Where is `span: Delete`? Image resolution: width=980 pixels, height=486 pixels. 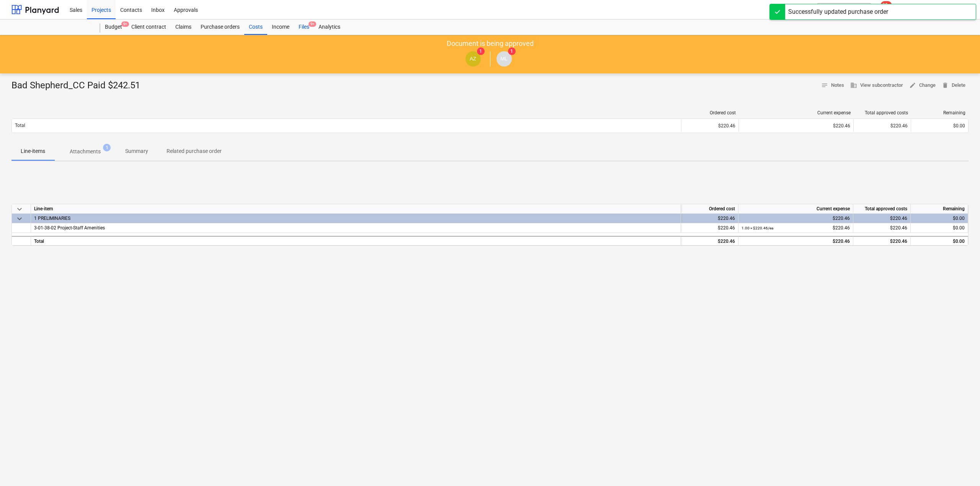 span: Delete is located at coordinates (953, 85).